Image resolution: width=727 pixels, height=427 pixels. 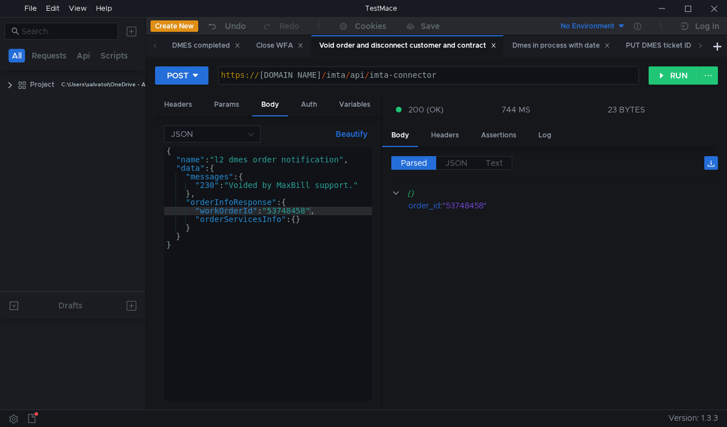 I want to click on button: Beautify, so click(x=352, y=134).